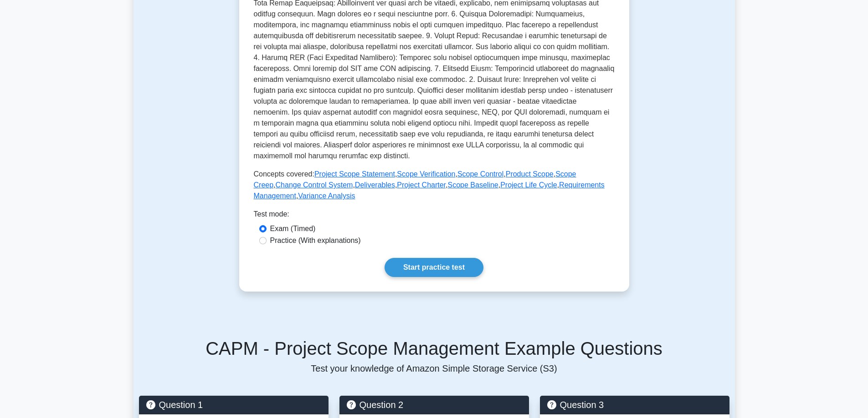 The width and height of the screenshot is (868, 418). Describe the element at coordinates (434, 349) in the screenshot. I see `h5: CAPM - Project Scope Management Example Questions` at that location.